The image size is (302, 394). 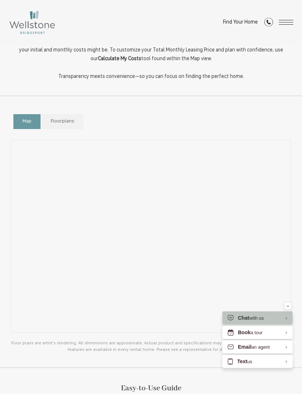 What do you see at coordinates (151, 347) in the screenshot?
I see `p: Floor plans are artist's rendering. All dimensions are approximate. Actual product and specificat...` at bounding box center [151, 347].